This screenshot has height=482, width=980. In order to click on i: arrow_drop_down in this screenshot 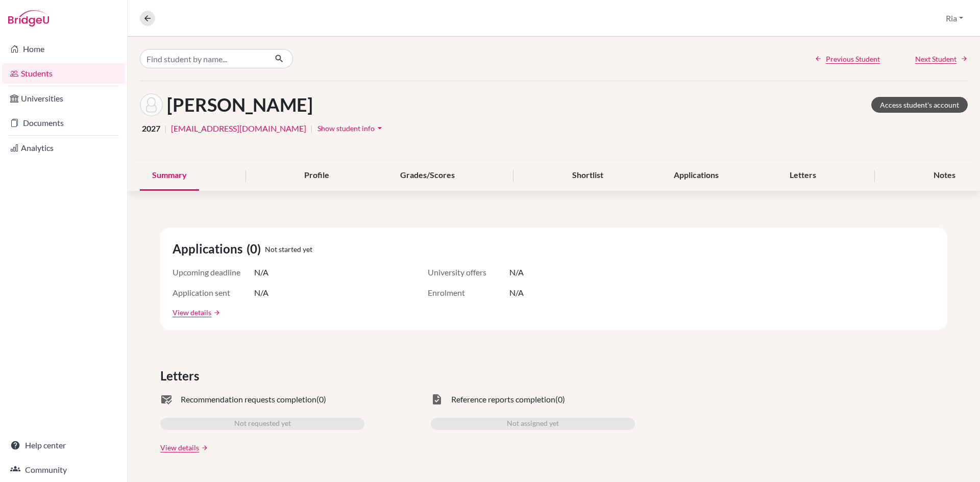, I will do `click(380, 128)`.